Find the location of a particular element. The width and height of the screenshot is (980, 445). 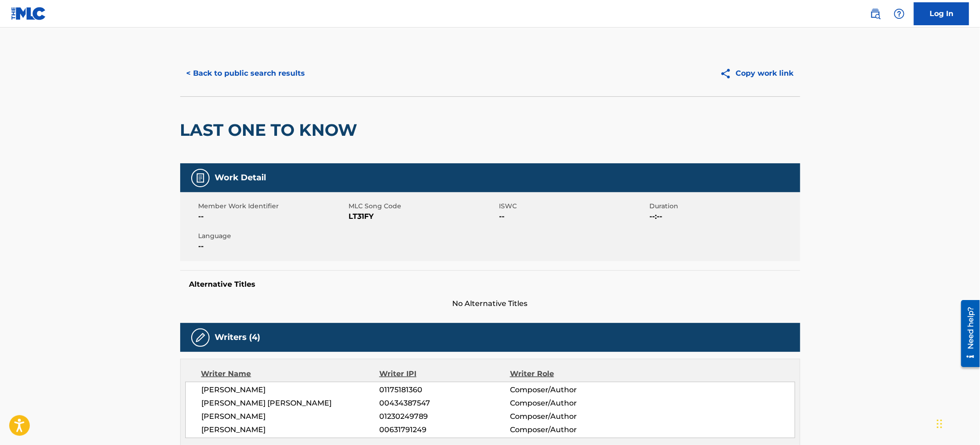

img: search is located at coordinates (876, 14).